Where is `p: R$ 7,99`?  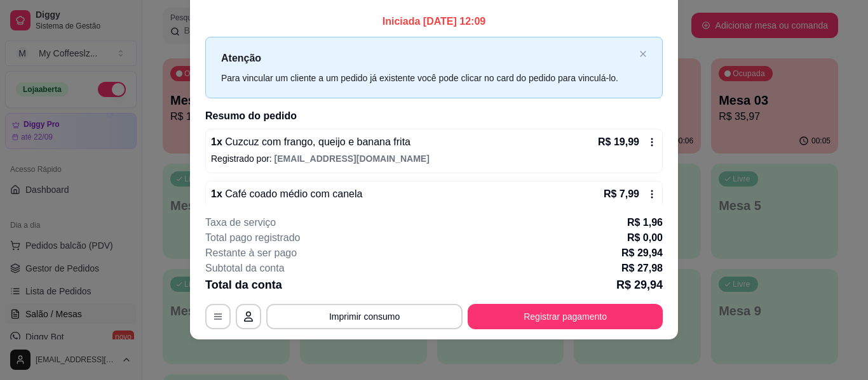
p: R$ 7,99 is located at coordinates (621, 194).